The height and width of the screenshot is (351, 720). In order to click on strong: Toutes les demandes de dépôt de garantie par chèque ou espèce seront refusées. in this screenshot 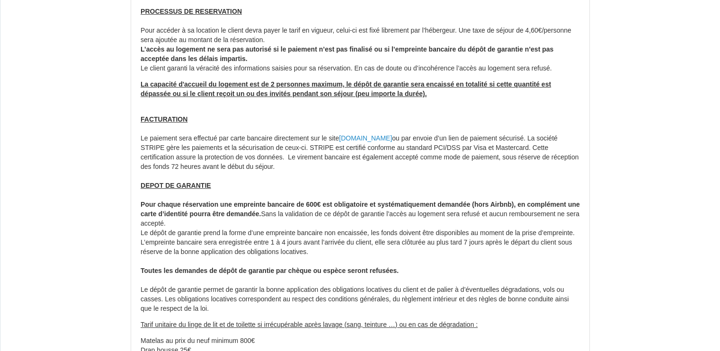, I will do `click(269, 271)`.